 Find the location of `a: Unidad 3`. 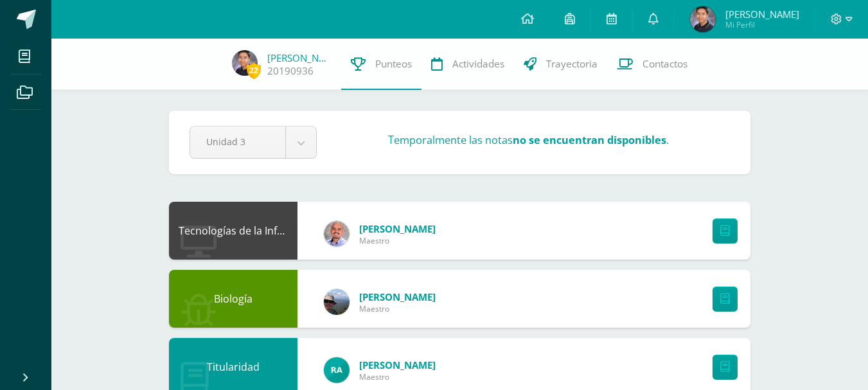

a: Unidad 3 is located at coordinates (253, 142).